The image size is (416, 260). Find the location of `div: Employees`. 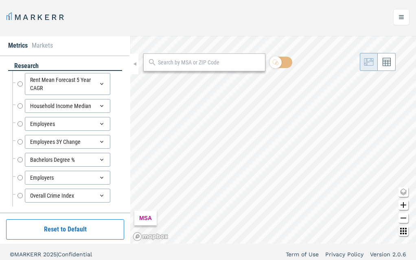

div: Employees is located at coordinates (68, 124).